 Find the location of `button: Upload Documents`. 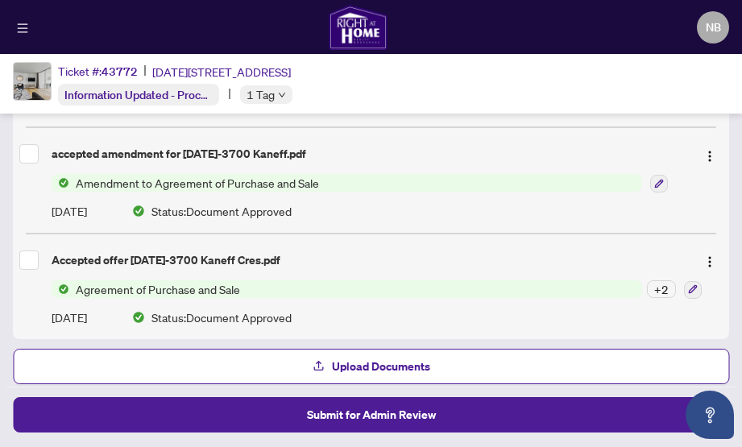

button: Upload Documents is located at coordinates (371, 367).